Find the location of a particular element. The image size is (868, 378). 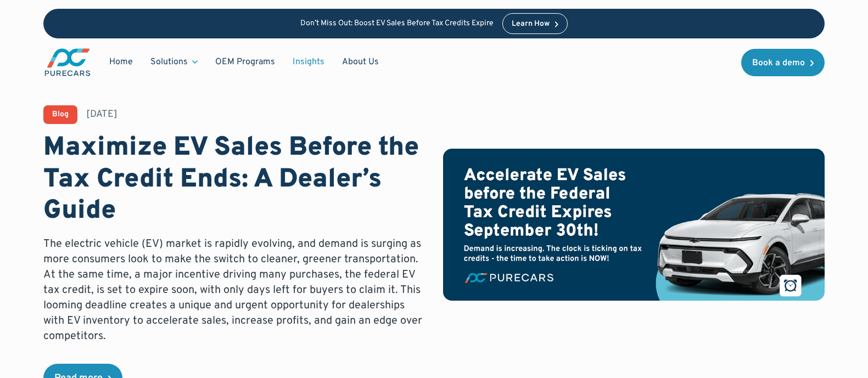

a: main is located at coordinates (68, 62).